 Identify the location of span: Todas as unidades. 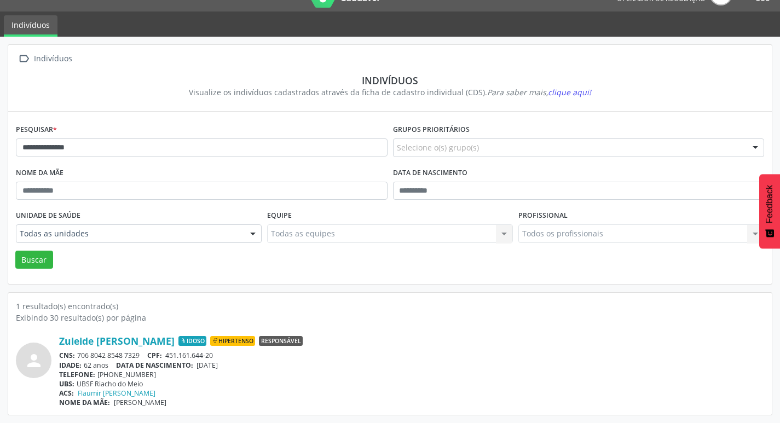
(129, 234).